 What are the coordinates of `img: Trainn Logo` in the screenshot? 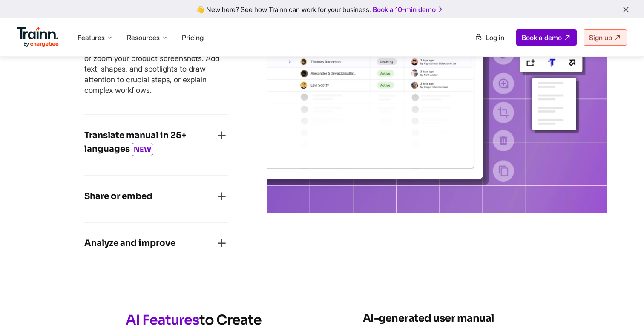 It's located at (38, 37).